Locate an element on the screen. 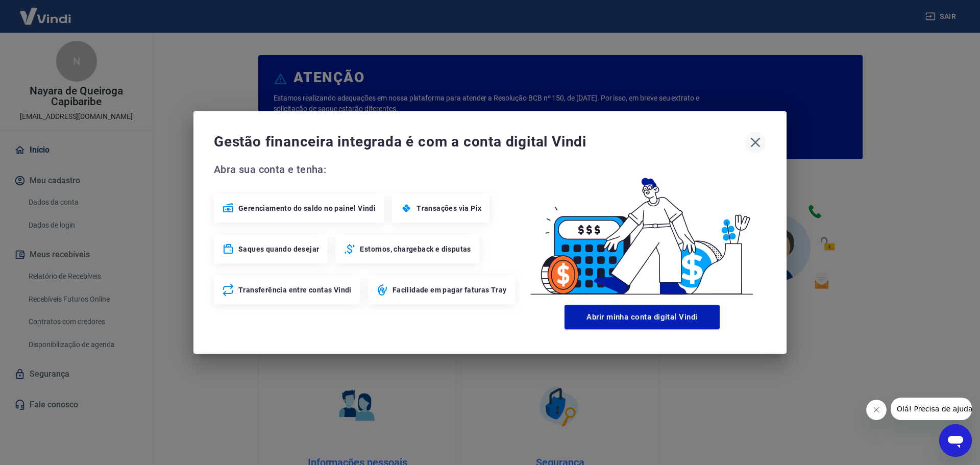 The height and width of the screenshot is (465, 980). span: Estornos, chargeback e disputas is located at coordinates (415, 249).